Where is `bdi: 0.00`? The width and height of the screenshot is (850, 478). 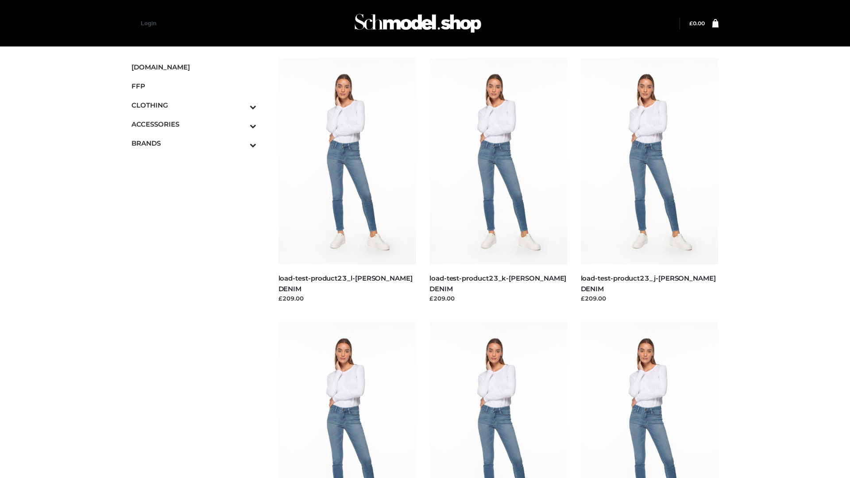 bdi: 0.00 is located at coordinates (697, 23).